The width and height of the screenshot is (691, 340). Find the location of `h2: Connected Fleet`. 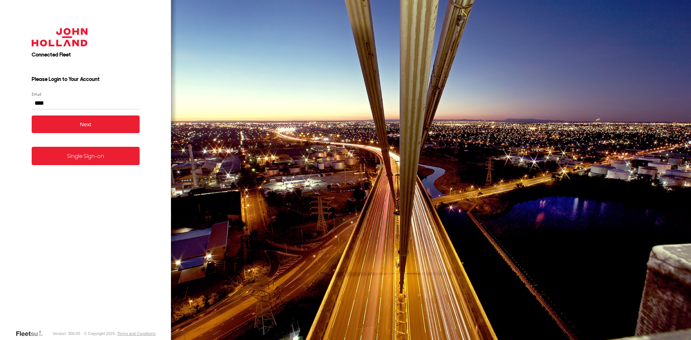

h2: Connected Fleet is located at coordinates (86, 55).